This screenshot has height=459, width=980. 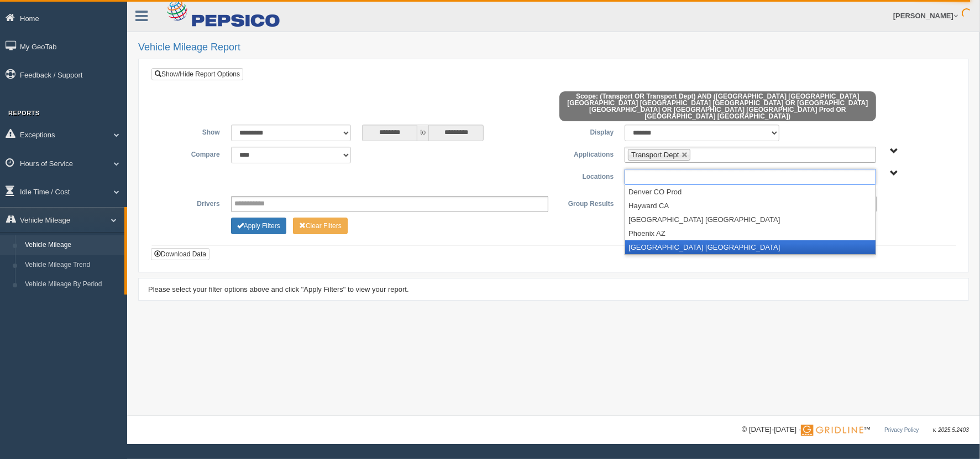 I want to click on h2: Vehicle Mileage Report, so click(x=553, y=47).